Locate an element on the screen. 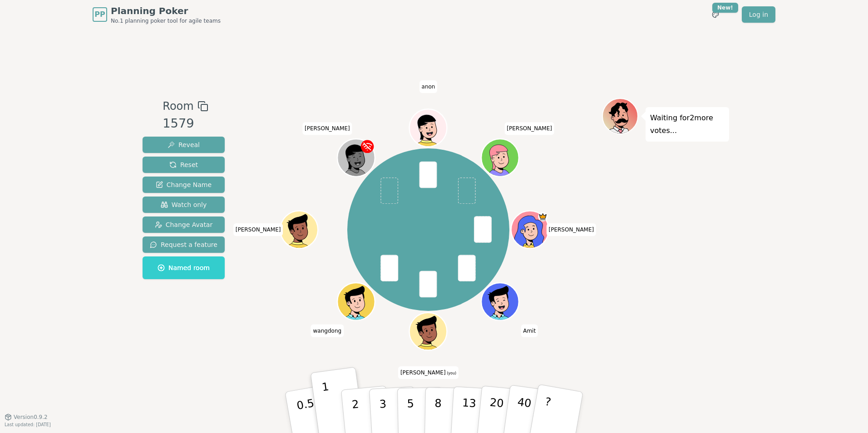 This screenshot has height=433, width=868. span: Reveal is located at coordinates (183, 145).